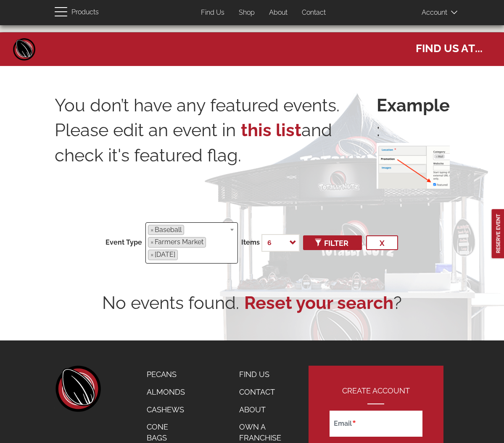 This screenshot has width=504, height=443. I want to click on strong: Example, so click(413, 105).